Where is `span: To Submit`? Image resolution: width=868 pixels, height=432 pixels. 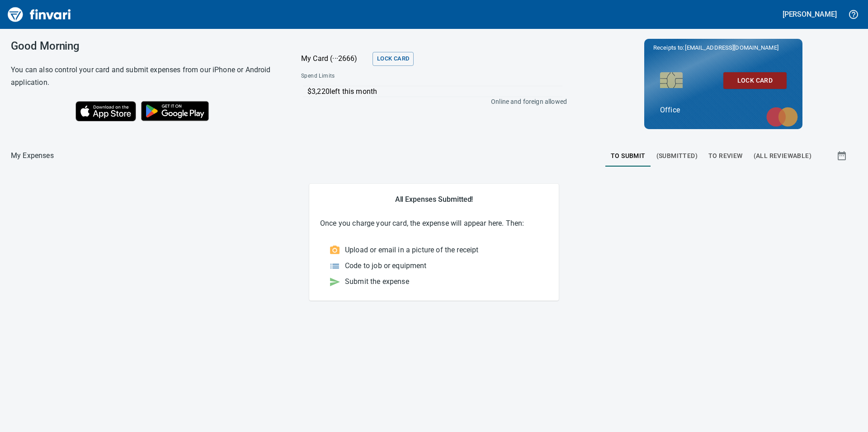
span: To Submit is located at coordinates (627, 156).